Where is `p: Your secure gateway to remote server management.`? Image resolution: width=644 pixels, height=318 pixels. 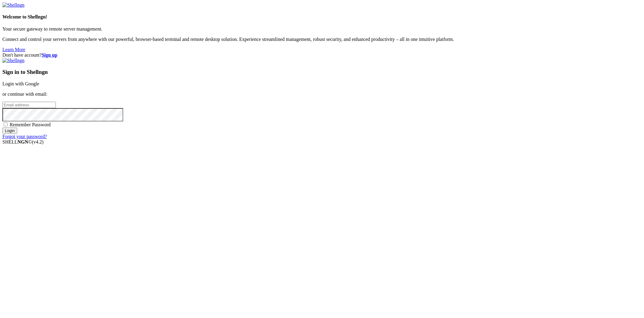 p: Your secure gateway to remote server management. is located at coordinates (322, 29).